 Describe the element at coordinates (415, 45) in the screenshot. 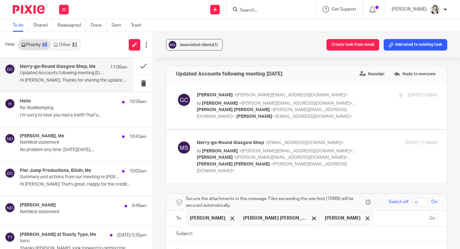

I see `button: Add email to existing task` at that location.